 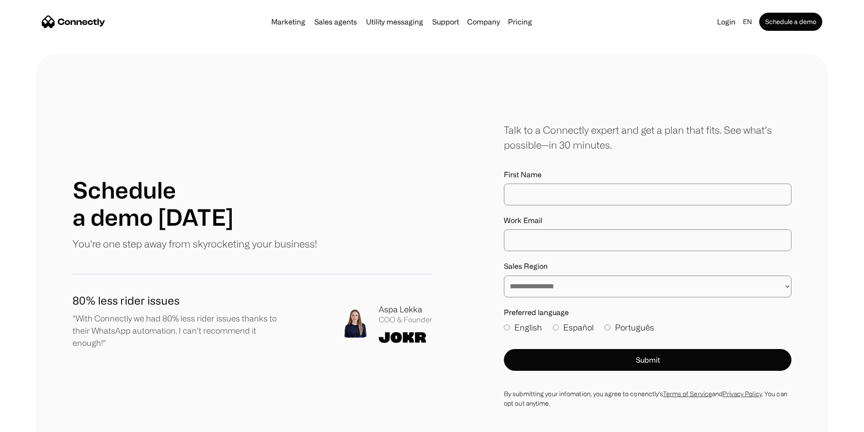 I want to click on label: Español, so click(x=574, y=328).